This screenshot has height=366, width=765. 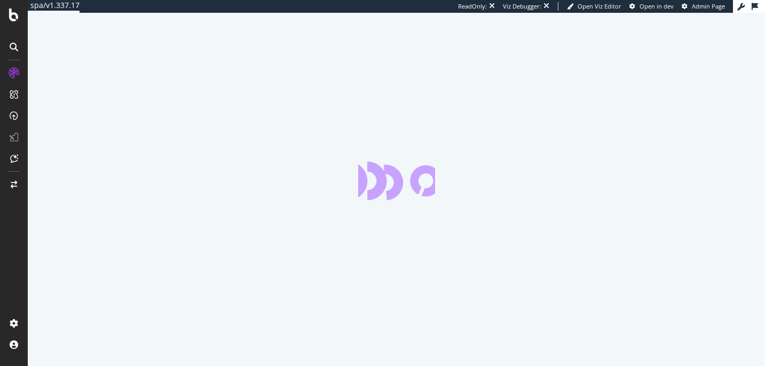 What do you see at coordinates (656, 6) in the screenshot?
I see `span: Open in dev` at bounding box center [656, 6].